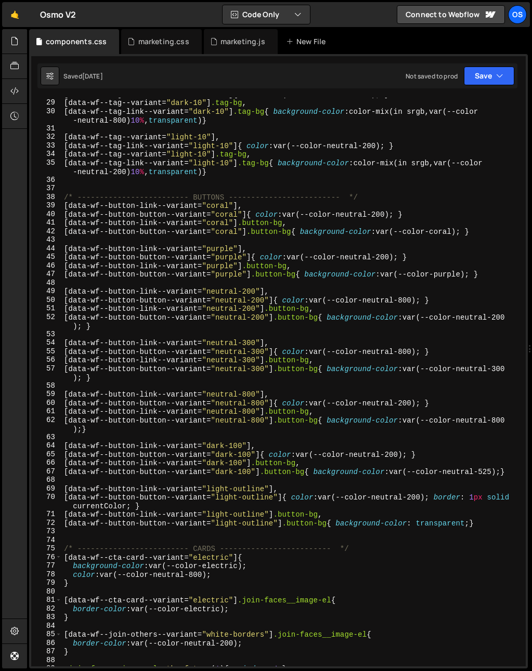 This screenshot has height=671, width=532. What do you see at coordinates (46, 386) in the screenshot?
I see `div: 58` at bounding box center [46, 386].